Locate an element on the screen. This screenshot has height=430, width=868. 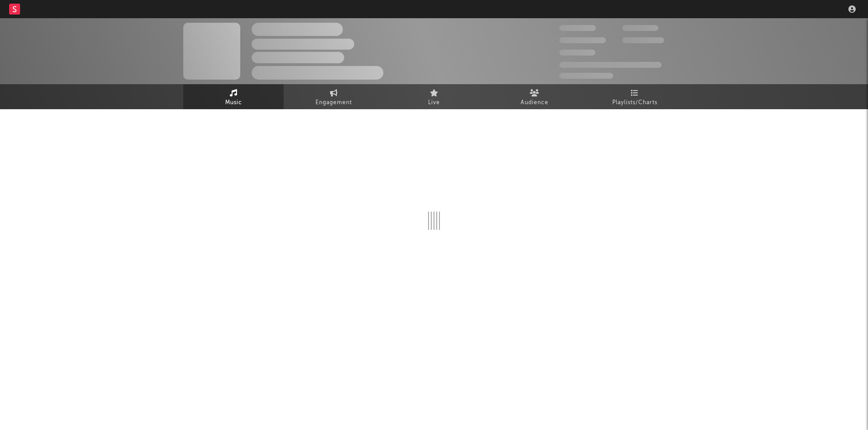
span: Music is located at coordinates (233, 103).